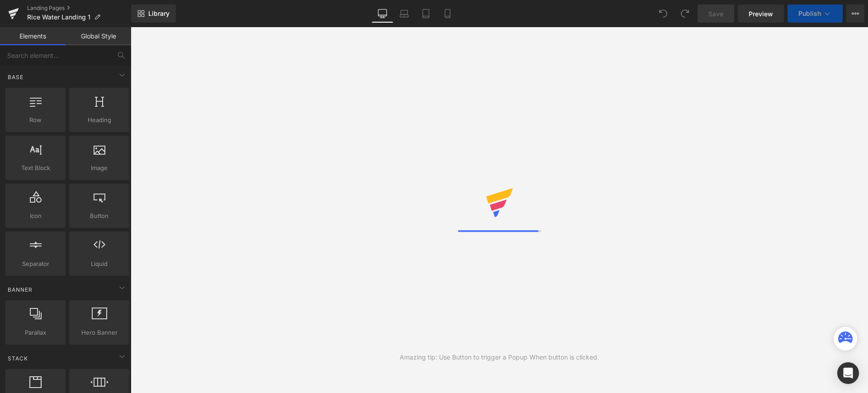 Image resolution: width=868 pixels, height=393 pixels. Describe the element at coordinates (159, 14) in the screenshot. I see `span: Library` at that location.